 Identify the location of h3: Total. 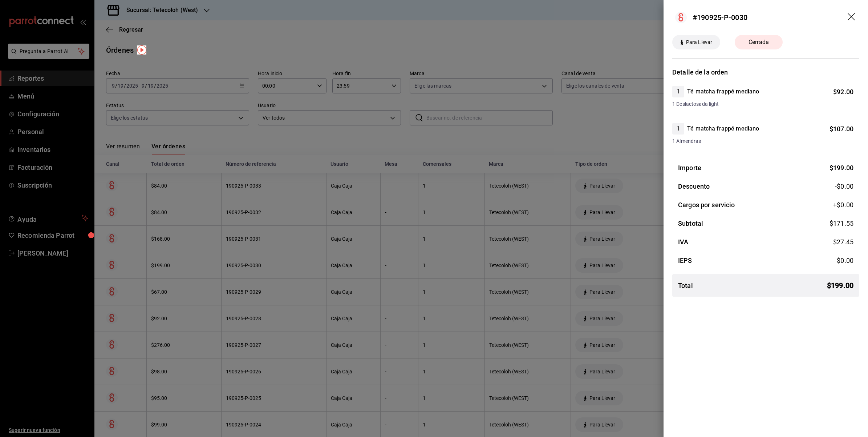
(685, 285).